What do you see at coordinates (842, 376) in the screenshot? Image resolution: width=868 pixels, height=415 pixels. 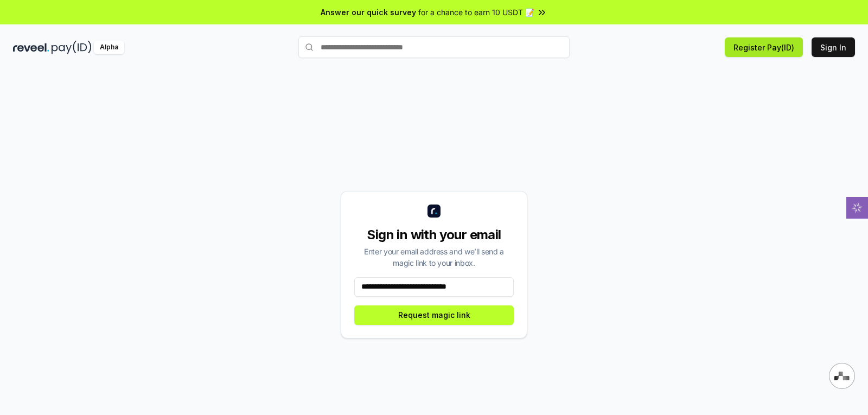 I see `img: svg+xml,%3Csvg%20xmlns%3D%22http%3A%2F%2Fwww.w3.org%2F2000%2Fsvg%22%20width%3D%2228%22%20height%3...` at bounding box center [842, 376].